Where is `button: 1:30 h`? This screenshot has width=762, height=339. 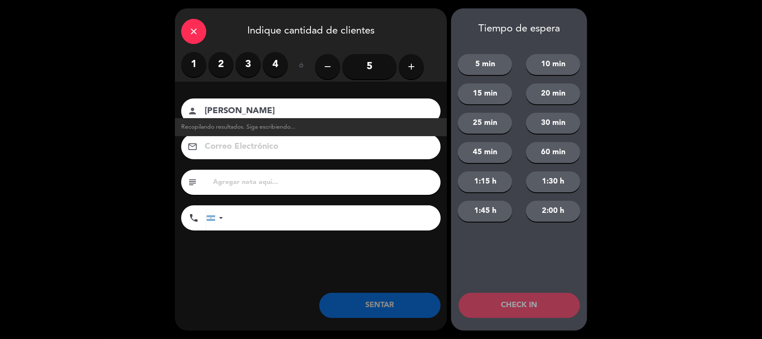 button: 1:30 h is located at coordinates (553, 182).